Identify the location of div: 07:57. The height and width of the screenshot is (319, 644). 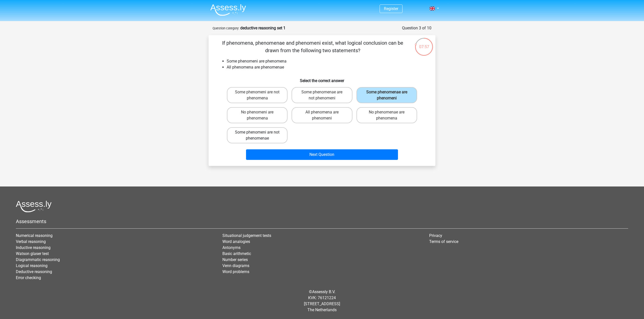
(424, 44).